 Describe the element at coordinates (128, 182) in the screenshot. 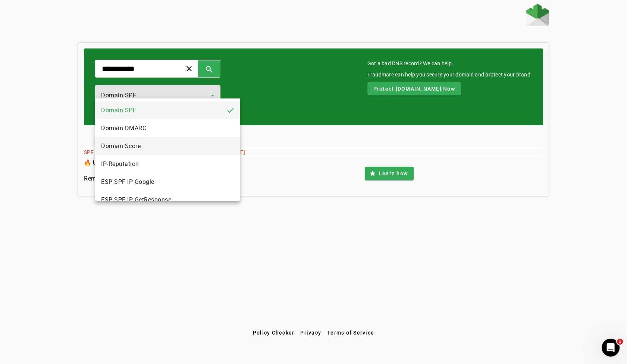

I see `span: ESP SPF IP Google` at that location.